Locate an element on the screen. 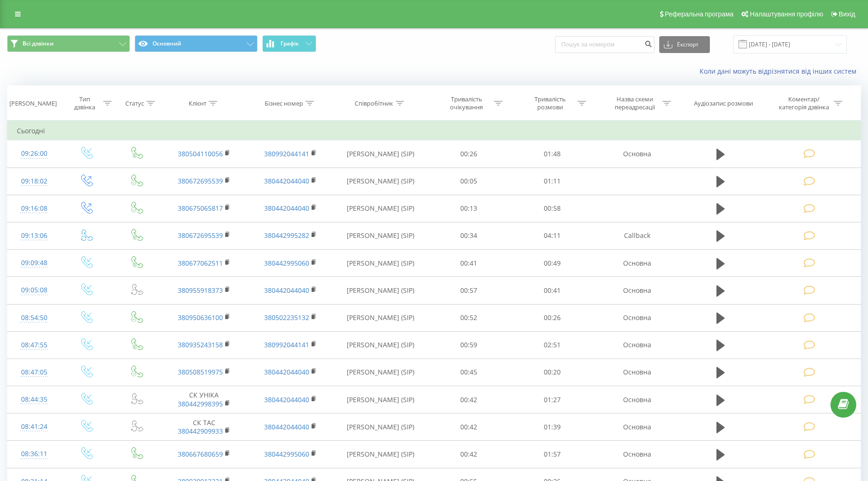 This screenshot has width=868, height=481. td: 00:58 is located at coordinates (552, 209).